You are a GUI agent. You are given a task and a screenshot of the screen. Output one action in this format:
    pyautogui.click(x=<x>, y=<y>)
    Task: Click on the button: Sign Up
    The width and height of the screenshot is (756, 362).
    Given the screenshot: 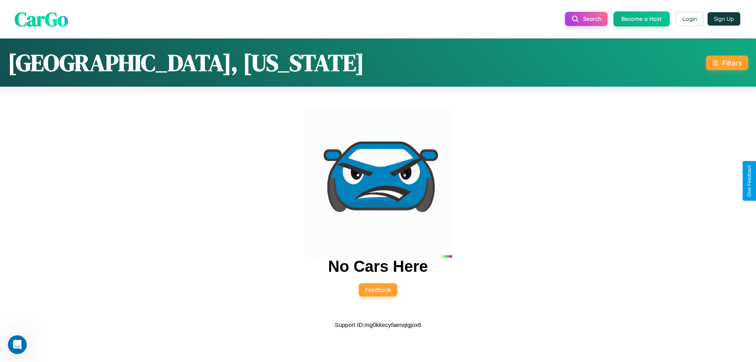 What is the action you would take?
    pyautogui.click(x=724, y=19)
    